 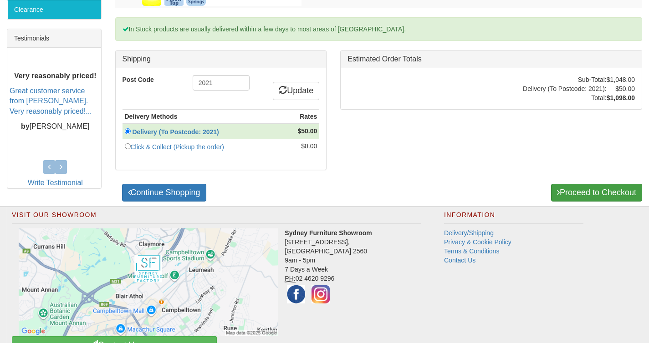 What do you see at coordinates (459, 260) in the screenshot?
I see `a: Contact Us` at bounding box center [459, 260].